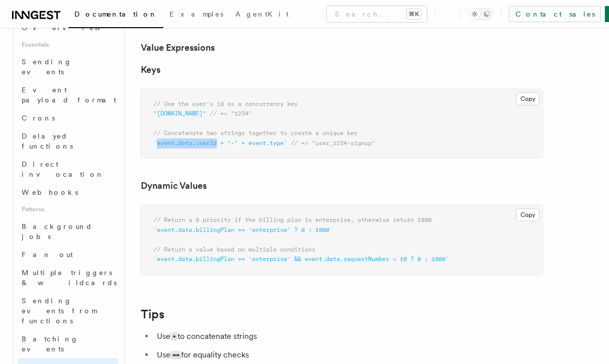 The height and width of the screenshot is (364, 609). I want to click on a: Fan out, so click(68, 255).